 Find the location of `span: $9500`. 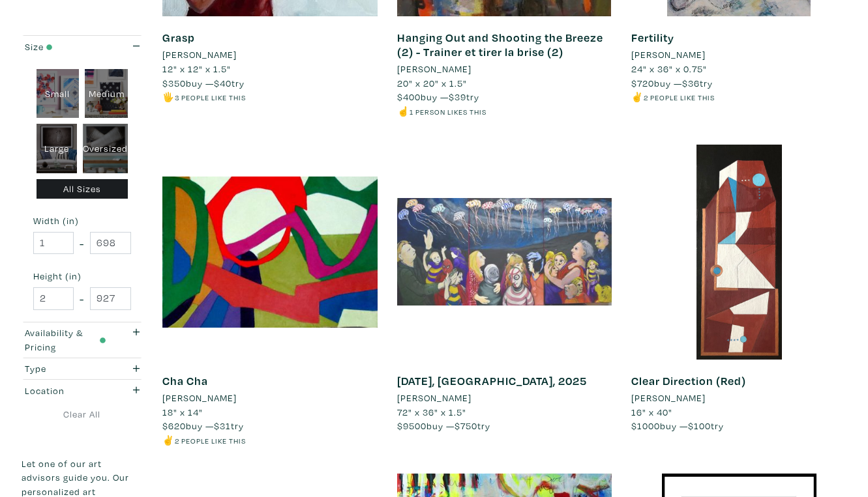

span: $9500 is located at coordinates (412, 426).